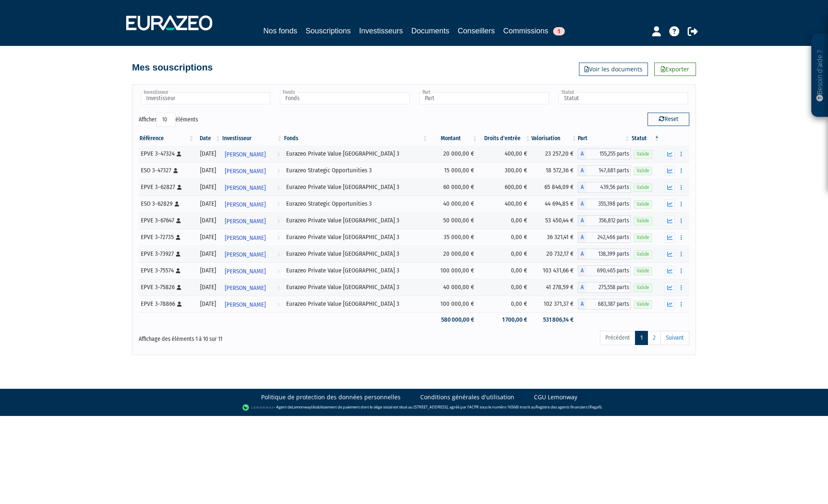 Image resolution: width=828 pixels, height=504 pixels. What do you see at coordinates (608, 304) in the screenshot?
I see `span: 683,387 parts` at bounding box center [608, 304].